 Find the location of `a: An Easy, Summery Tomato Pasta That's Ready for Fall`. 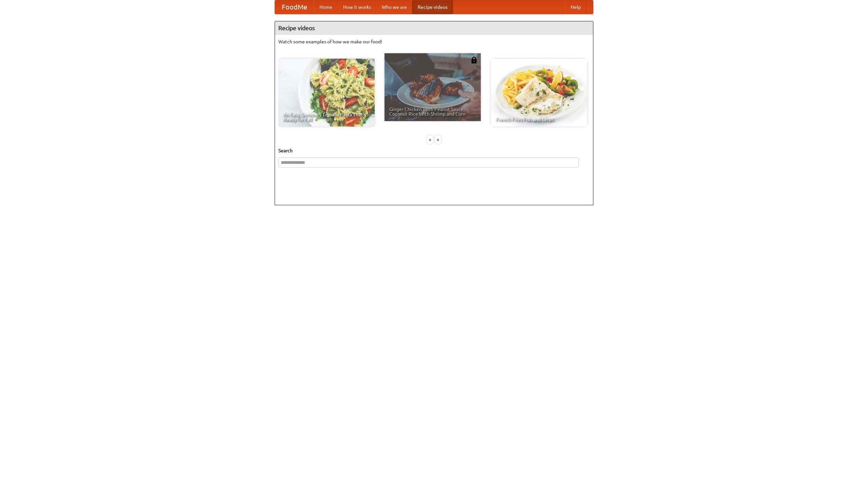

a: An Easy, Summery Tomato Pasta That's Ready for Fall is located at coordinates (327, 93).